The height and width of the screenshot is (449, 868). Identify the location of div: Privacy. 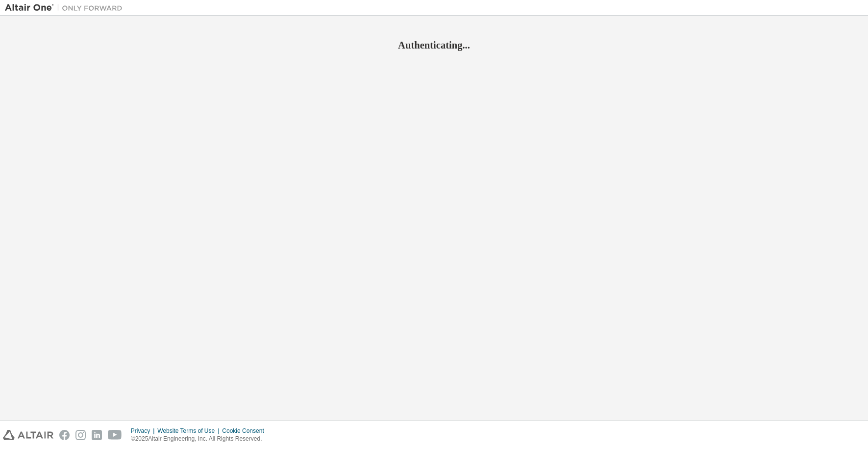
(144, 431).